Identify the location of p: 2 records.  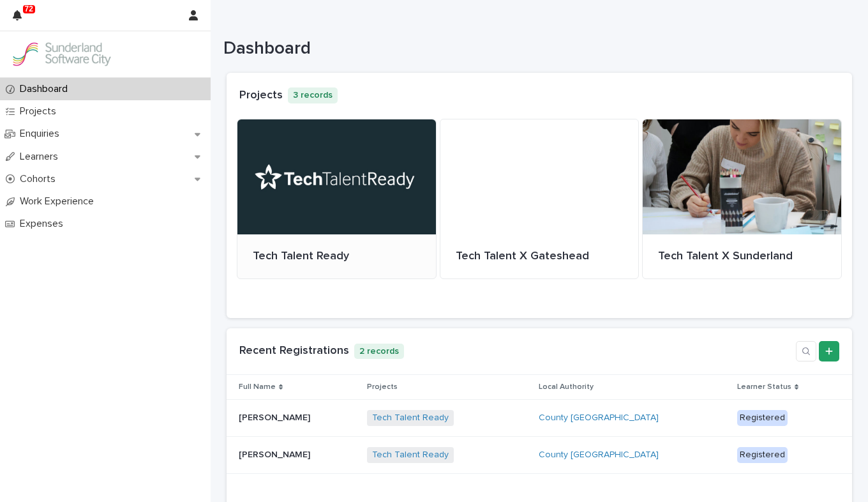
(380, 351).